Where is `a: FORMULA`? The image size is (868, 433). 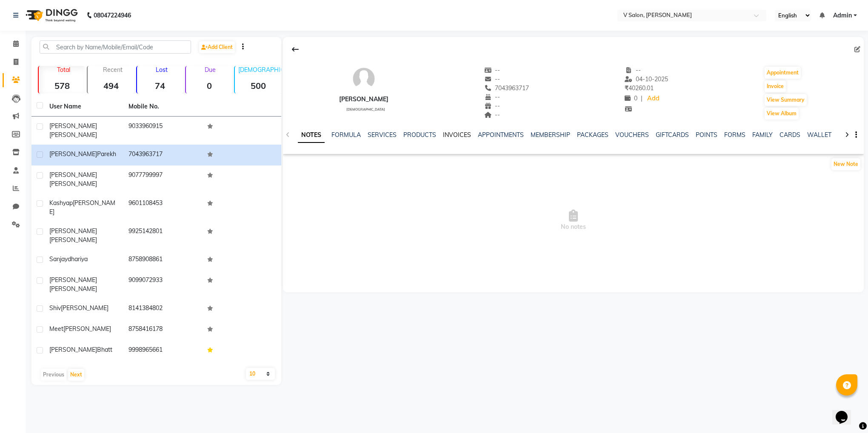
a: FORMULA is located at coordinates (346, 135).